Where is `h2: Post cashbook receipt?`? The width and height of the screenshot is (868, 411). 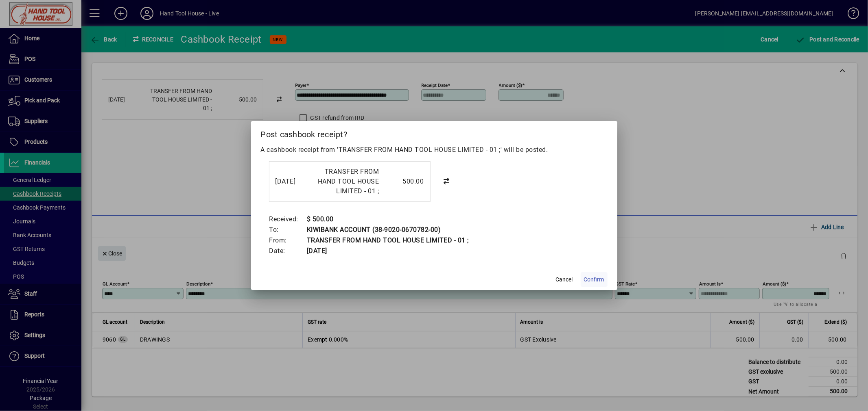 h2: Post cashbook receipt? is located at coordinates (434, 133).